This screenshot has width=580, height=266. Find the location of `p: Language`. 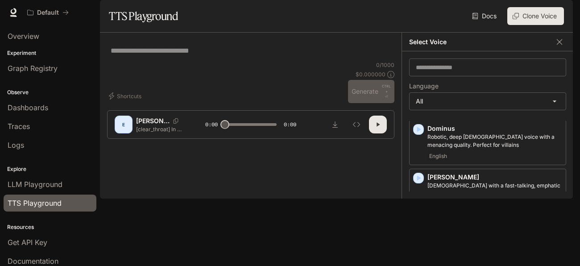

p: Language is located at coordinates (424, 86).